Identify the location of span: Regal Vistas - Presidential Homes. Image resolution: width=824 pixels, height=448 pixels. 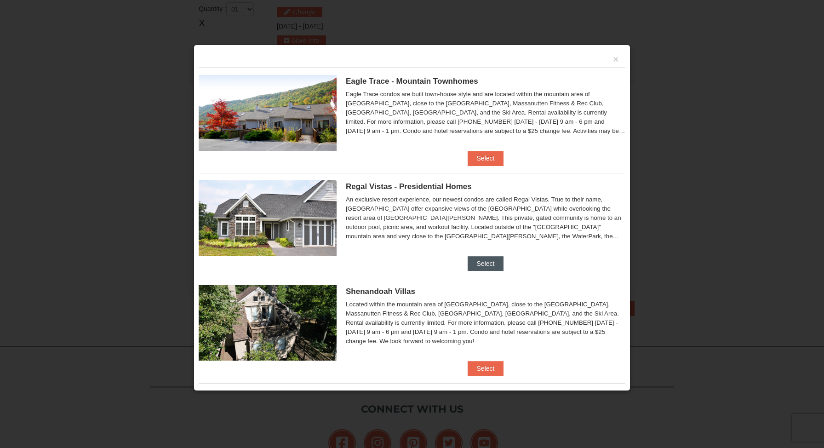
(409, 186).